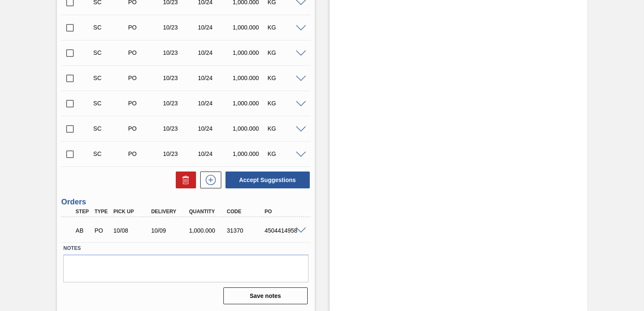 This screenshot has height=311, width=644. What do you see at coordinates (208, 211) in the screenshot?
I see `div: Quantity` at bounding box center [208, 211].